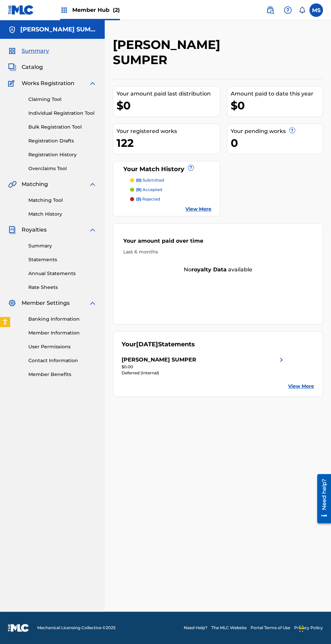  I want to click on span: (0), so click(139, 180).